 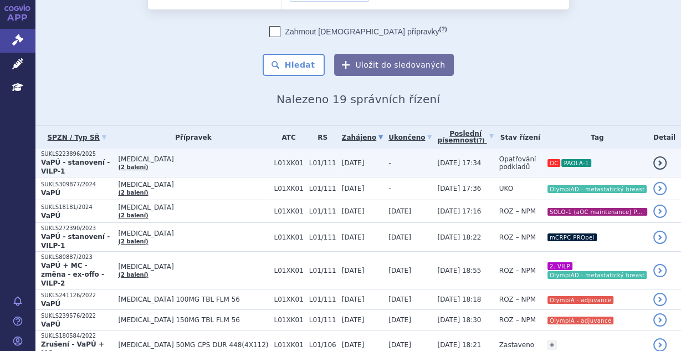 What do you see at coordinates (394, 65) in the screenshot?
I see `button: Uložit do sledovaných` at bounding box center [394, 65].